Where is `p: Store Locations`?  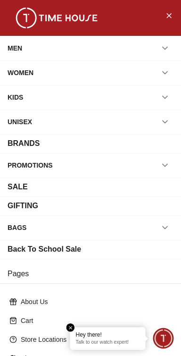
p: Store Locations is located at coordinates (94, 339).